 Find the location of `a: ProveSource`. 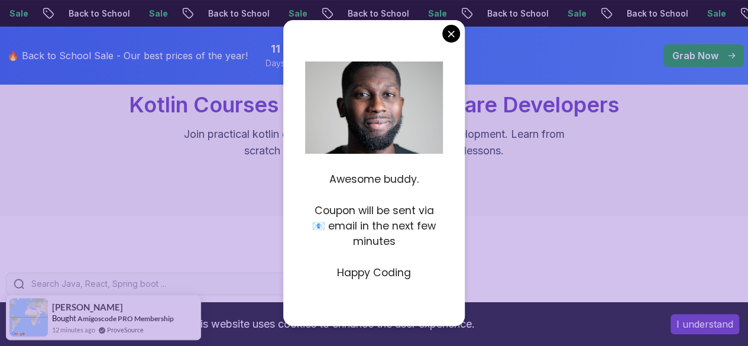

a: ProveSource is located at coordinates (125, 329).